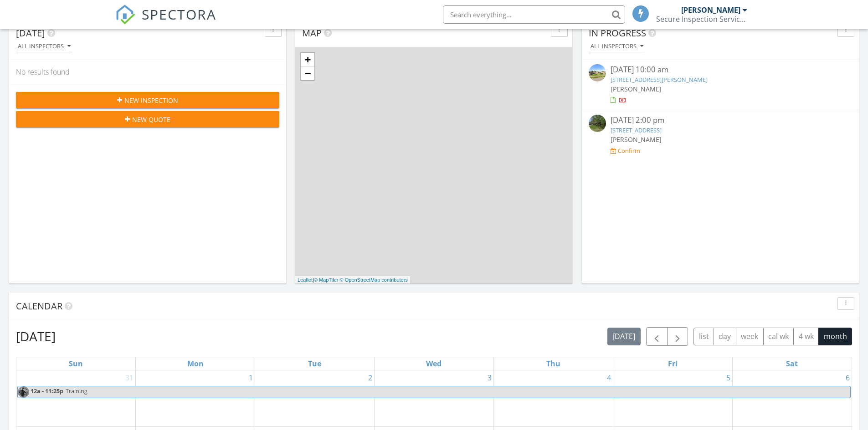 The height and width of the screenshot is (430, 868). Describe the element at coordinates (489, 378) in the screenshot. I see `a: Go to September 3, 2025` at that location.